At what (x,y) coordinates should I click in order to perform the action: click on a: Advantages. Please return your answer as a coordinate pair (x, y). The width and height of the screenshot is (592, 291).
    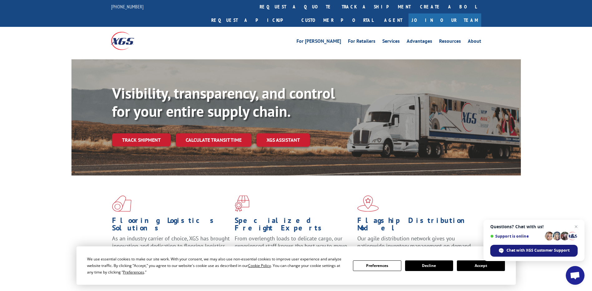
    Looking at the image, I should click on (419, 42).